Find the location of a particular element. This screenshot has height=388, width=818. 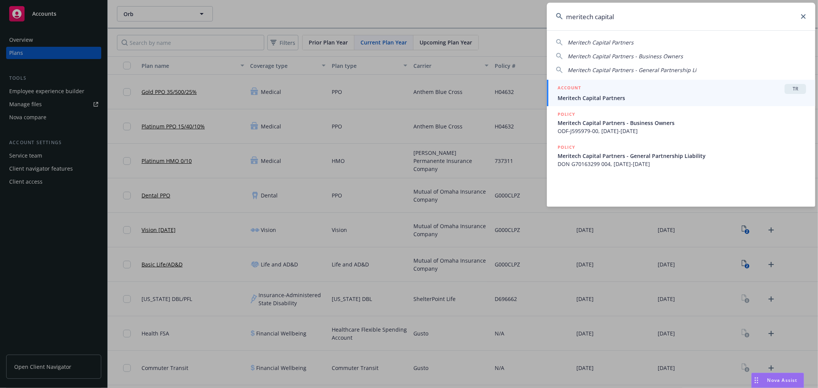

div: Drag to move is located at coordinates (757, 381).